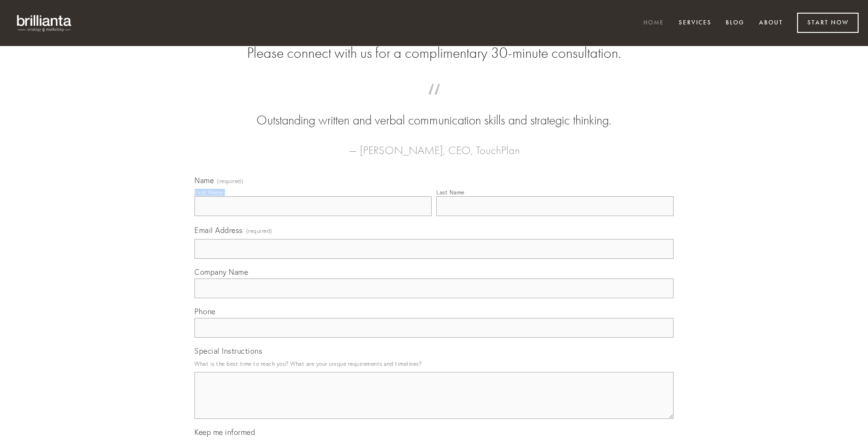  What do you see at coordinates (218, 230) in the screenshot?
I see `span: Email Address` at bounding box center [218, 230].